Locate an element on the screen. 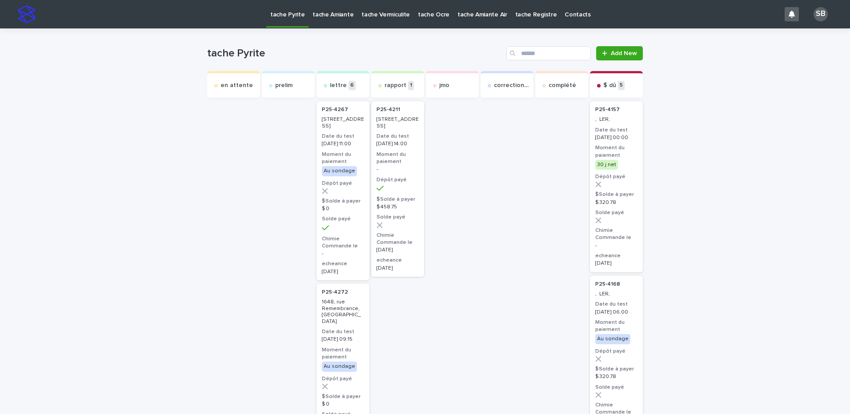 This screenshot has height=414, width=850. p: 5 is located at coordinates (621, 85).